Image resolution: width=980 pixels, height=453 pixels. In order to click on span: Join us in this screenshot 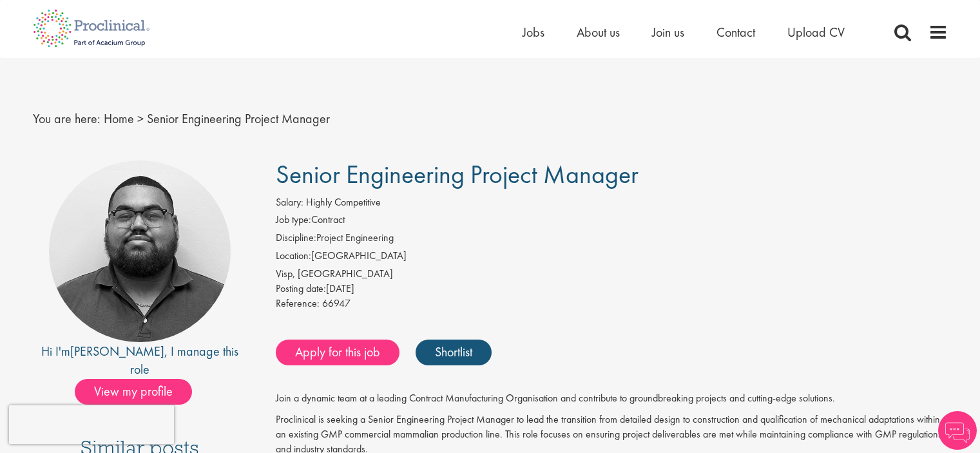, I will do `click(667, 32)`.